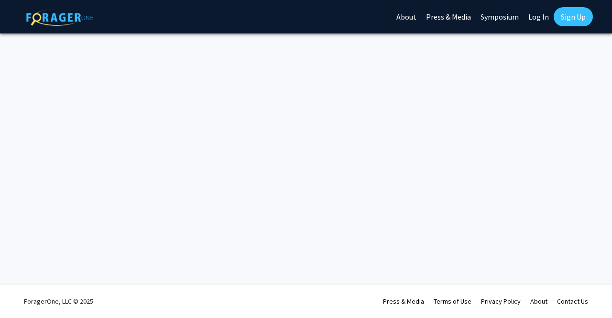 The height and width of the screenshot is (318, 612). What do you see at coordinates (60, 17) in the screenshot?
I see `img: ForagerOne Logo` at bounding box center [60, 17].